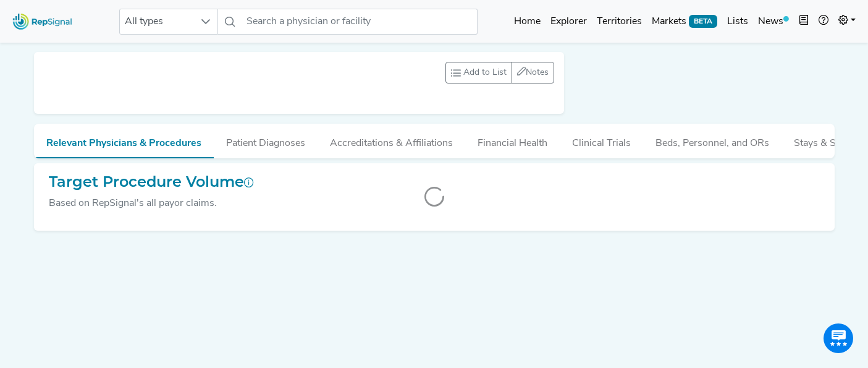  Describe the element at coordinates (774, 21) in the screenshot. I see `a: News` at that location.